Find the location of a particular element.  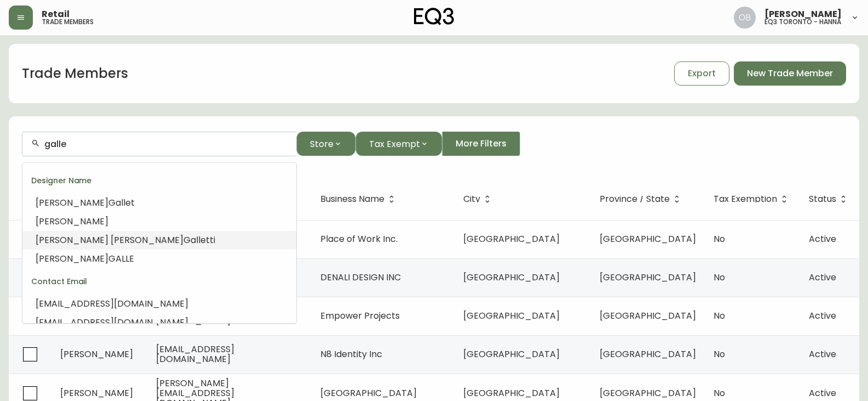

h5: eq3 toronto - hanna is located at coordinates (803, 22).